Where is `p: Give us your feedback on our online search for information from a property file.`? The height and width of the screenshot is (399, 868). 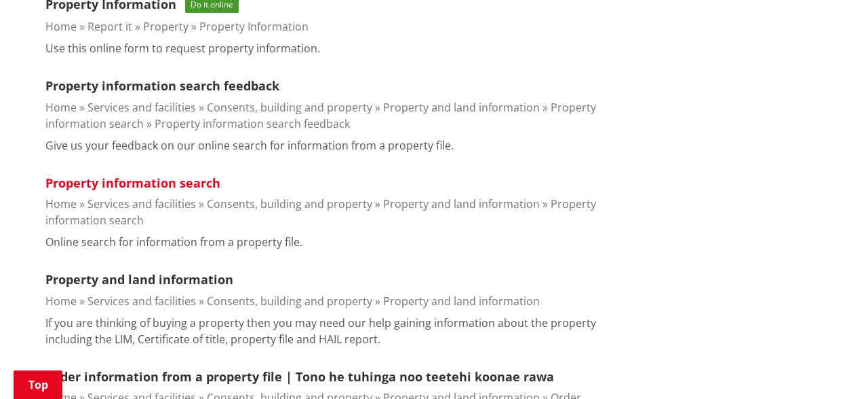
p: Give us your feedback on our online search for information from a property file. is located at coordinates (250, 145).